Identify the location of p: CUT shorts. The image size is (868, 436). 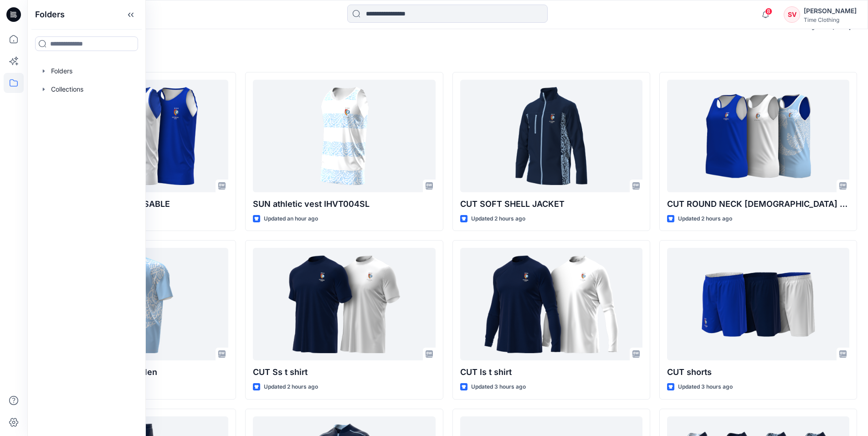
(758, 372).